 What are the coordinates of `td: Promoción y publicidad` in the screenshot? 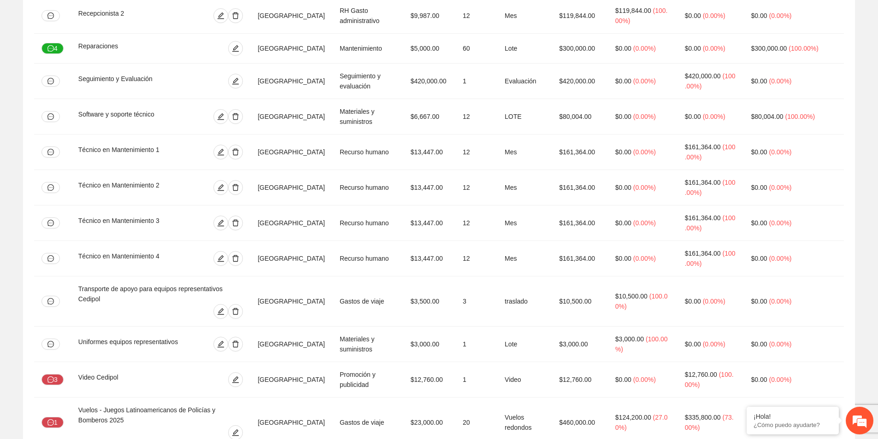 It's located at (368, 380).